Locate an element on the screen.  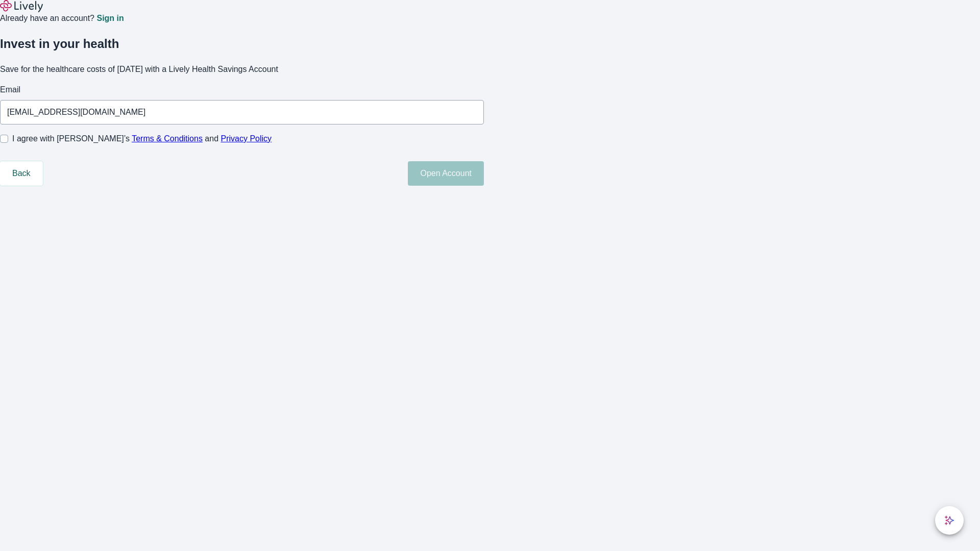
button: chat is located at coordinates (949, 520).